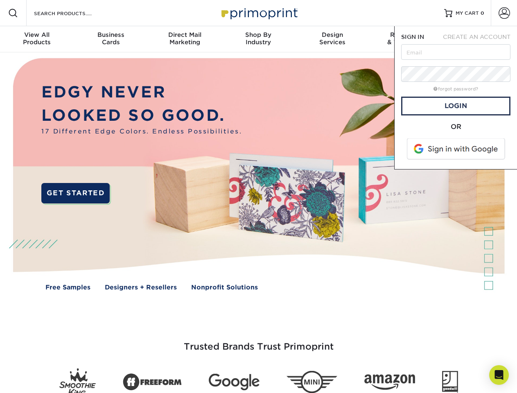 The image size is (517, 393). Describe the element at coordinates (111, 35) in the screenshot. I see `span: Business` at that location.